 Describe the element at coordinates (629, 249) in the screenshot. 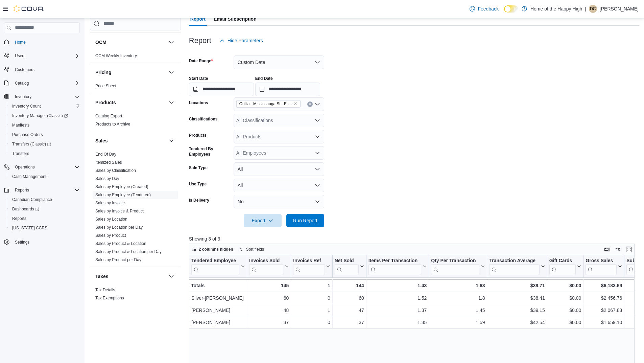

I see `button: Enter fullscreen` at that location.